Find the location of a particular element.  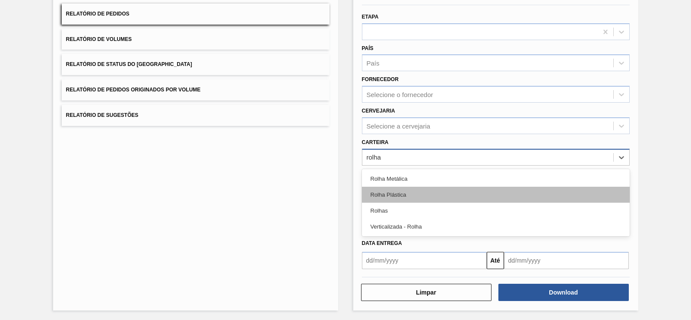

span: Data entrega is located at coordinates (382, 243).